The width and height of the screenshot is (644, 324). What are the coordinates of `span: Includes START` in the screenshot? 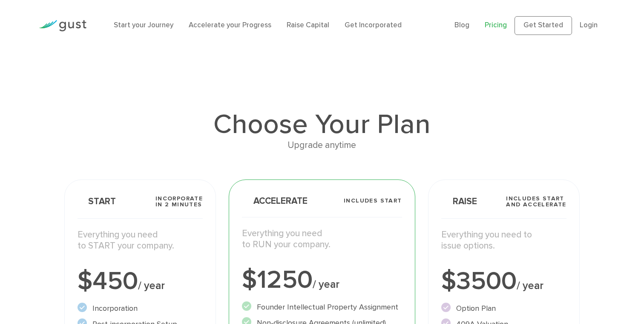 It's located at (372, 200).